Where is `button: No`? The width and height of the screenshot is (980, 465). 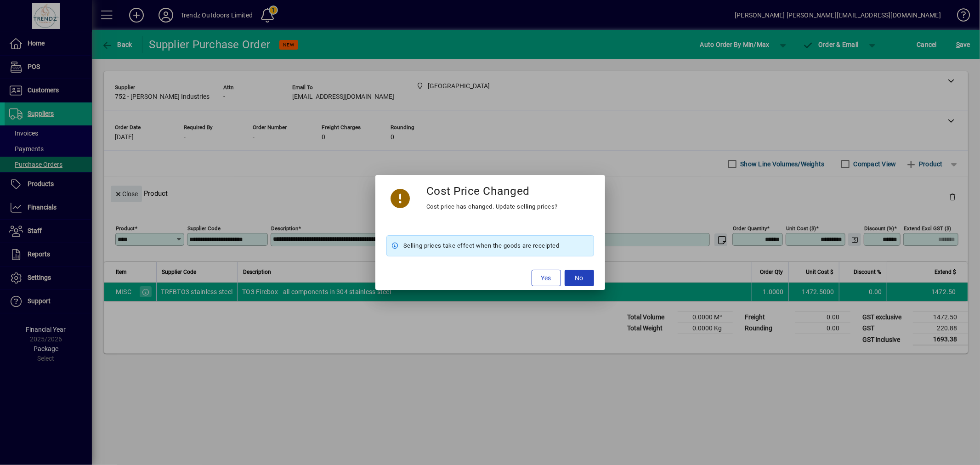 button: No is located at coordinates (580, 278).